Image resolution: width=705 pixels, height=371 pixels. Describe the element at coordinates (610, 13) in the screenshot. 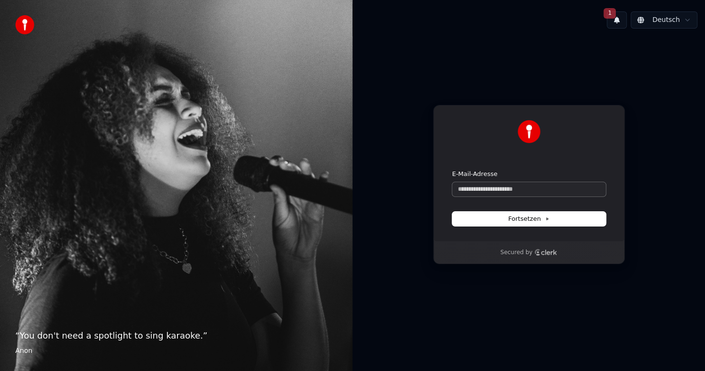

I see `span: 1` at that location.